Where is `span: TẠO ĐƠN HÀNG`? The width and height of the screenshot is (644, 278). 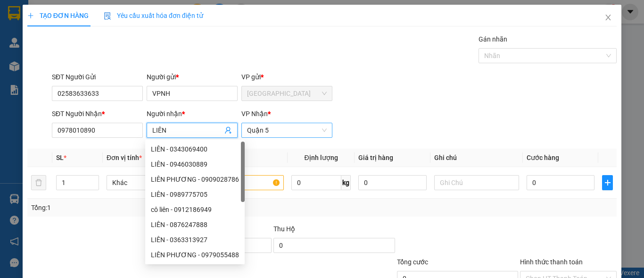 span: TẠO ĐƠN HÀNG is located at coordinates (58, 16).